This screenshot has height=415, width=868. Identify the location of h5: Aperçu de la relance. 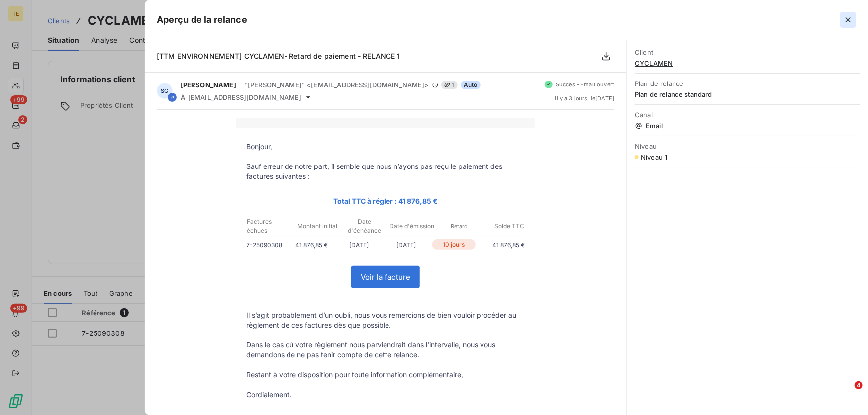
(202, 20).